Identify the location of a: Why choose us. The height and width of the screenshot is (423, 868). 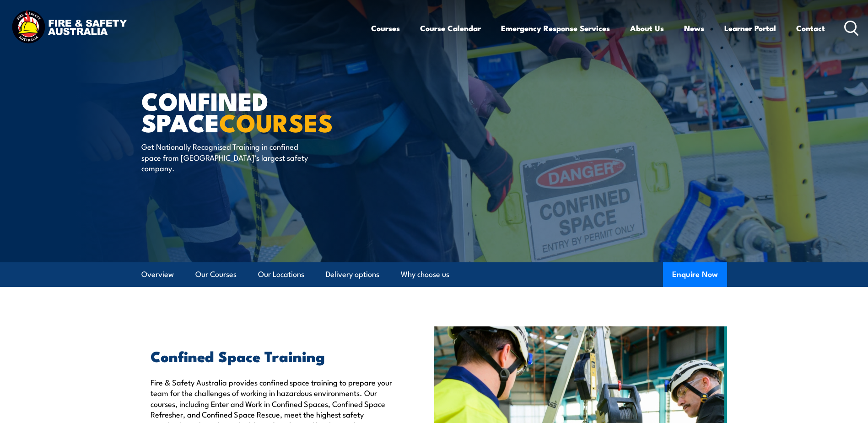
(425, 274).